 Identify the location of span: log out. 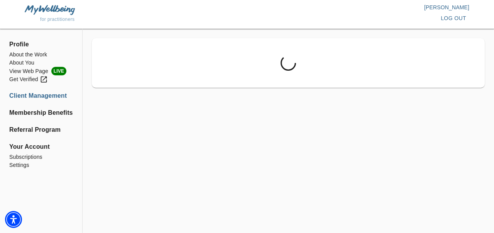
(454, 18).